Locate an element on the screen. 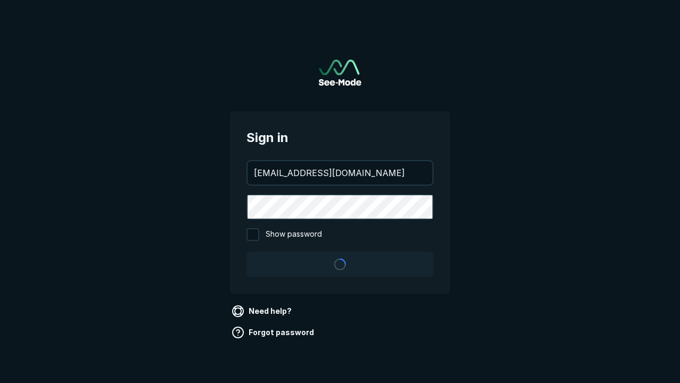 The width and height of the screenshot is (680, 383). a: Forgot password is located at coordinates (274, 332).